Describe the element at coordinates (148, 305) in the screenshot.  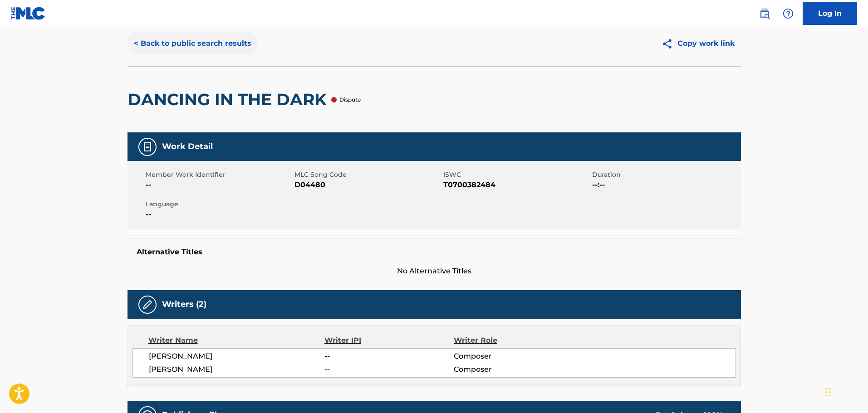
I see `img: Writers` at that location.